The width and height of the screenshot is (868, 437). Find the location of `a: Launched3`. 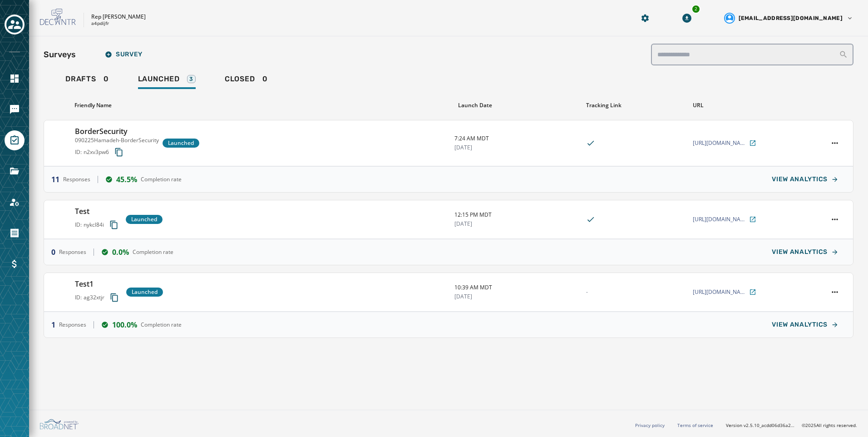

a: Launched3 is located at coordinates (166, 80).